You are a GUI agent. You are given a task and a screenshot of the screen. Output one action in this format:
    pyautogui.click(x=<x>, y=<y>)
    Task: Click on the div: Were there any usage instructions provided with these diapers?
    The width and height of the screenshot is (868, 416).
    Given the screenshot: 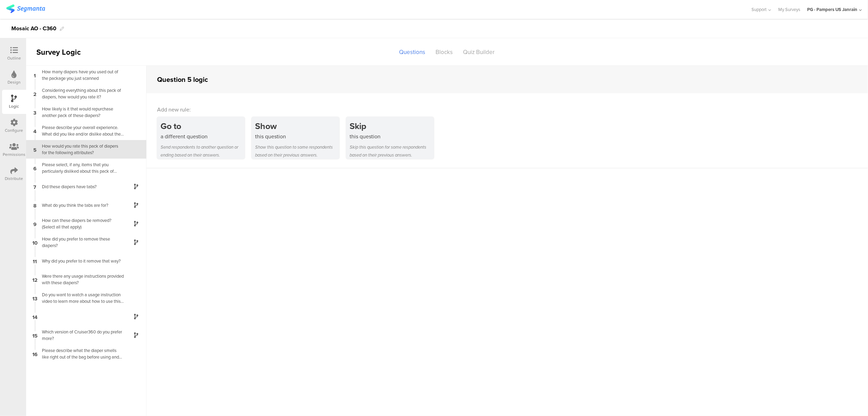 What is the action you would take?
    pyautogui.click(x=81, y=279)
    